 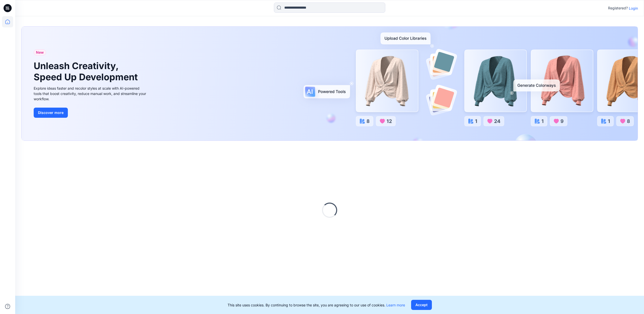 I want to click on p: Login, so click(x=633, y=8).